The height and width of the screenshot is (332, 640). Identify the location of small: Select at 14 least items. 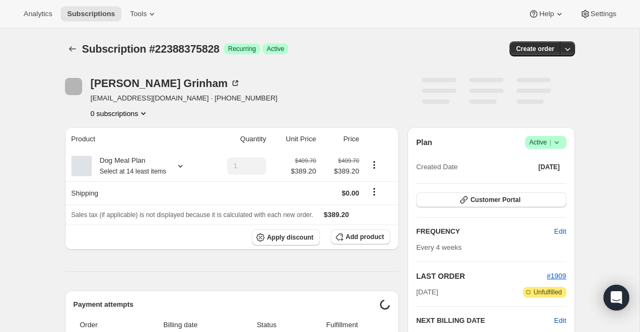
(133, 171).